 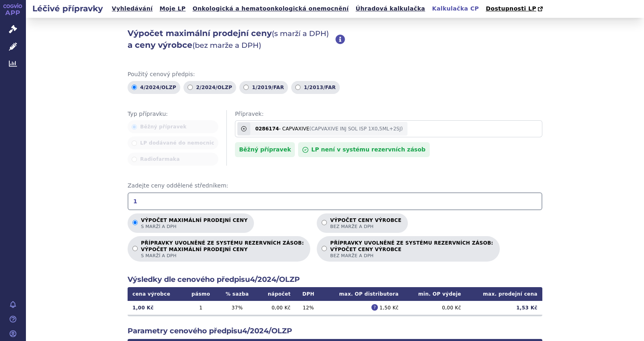 I want to click on h2: Výsledky dle cenového předpisu 4/2024/OLZP, so click(x=335, y=280).